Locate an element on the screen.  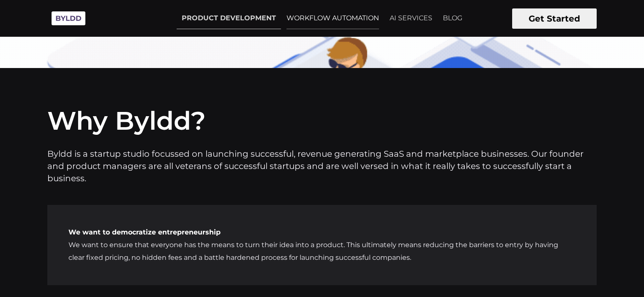
a: PRODUCT DEVELOPMENT is located at coordinates (228, 19).